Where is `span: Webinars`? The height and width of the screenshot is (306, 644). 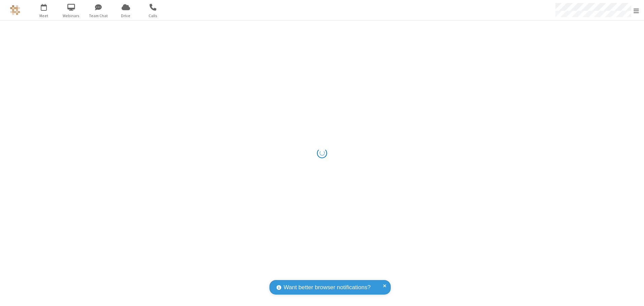
span: Webinars is located at coordinates (71, 16).